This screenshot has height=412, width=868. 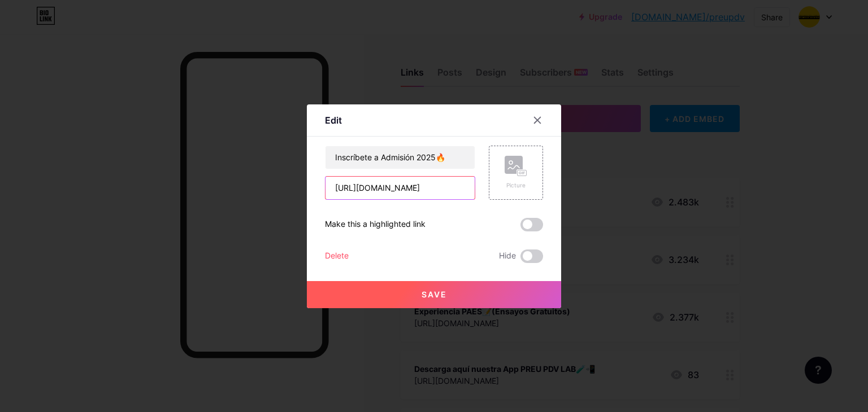 I want to click on div: Picture, so click(x=516, y=185).